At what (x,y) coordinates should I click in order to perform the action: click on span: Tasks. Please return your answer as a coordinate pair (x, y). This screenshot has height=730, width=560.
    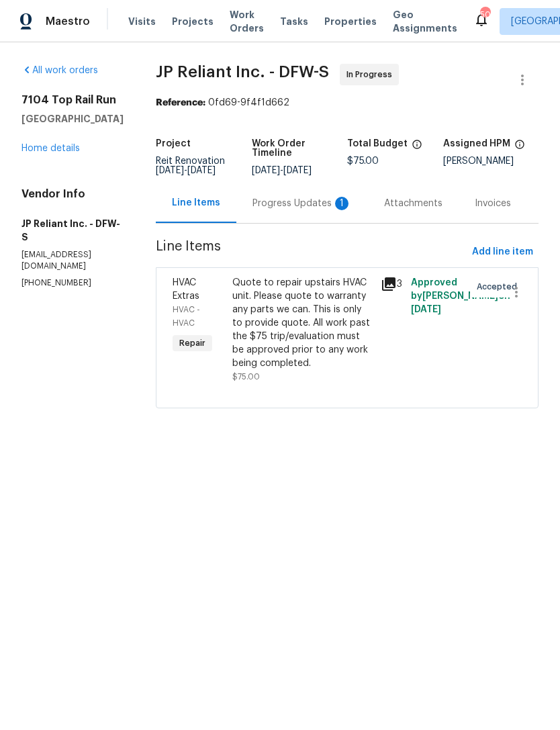
    Looking at the image, I should click on (294, 22).